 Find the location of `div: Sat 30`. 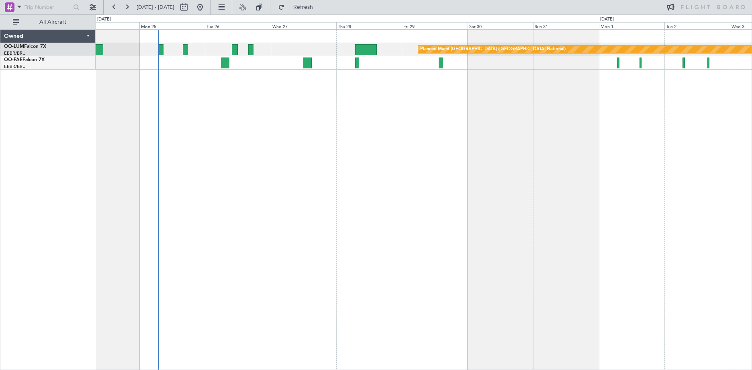

div: Sat 30 is located at coordinates (500, 26).